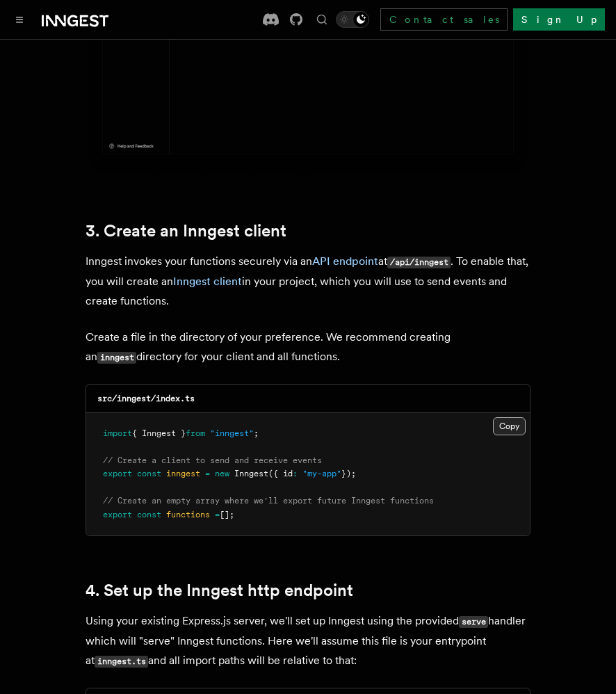 This screenshot has width=616, height=694. Describe the element at coordinates (308, 281) in the screenshot. I see `p: Inngest invokes your functions securely via an at . To enable that, you will create an in your pr...` at that location.